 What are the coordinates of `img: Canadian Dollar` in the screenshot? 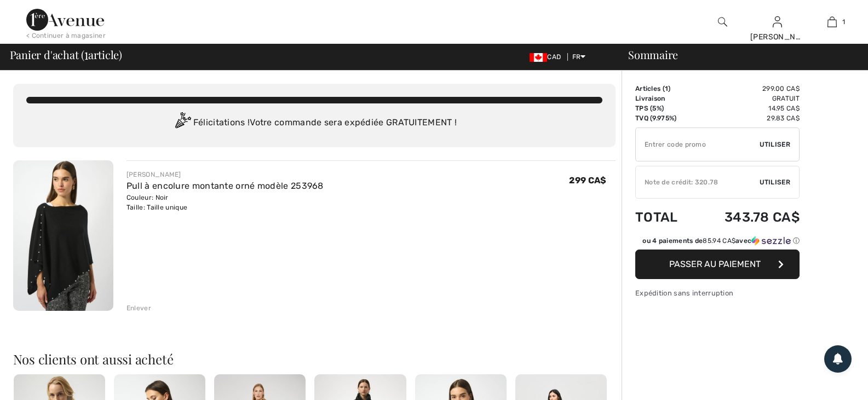 It's located at (538, 58).